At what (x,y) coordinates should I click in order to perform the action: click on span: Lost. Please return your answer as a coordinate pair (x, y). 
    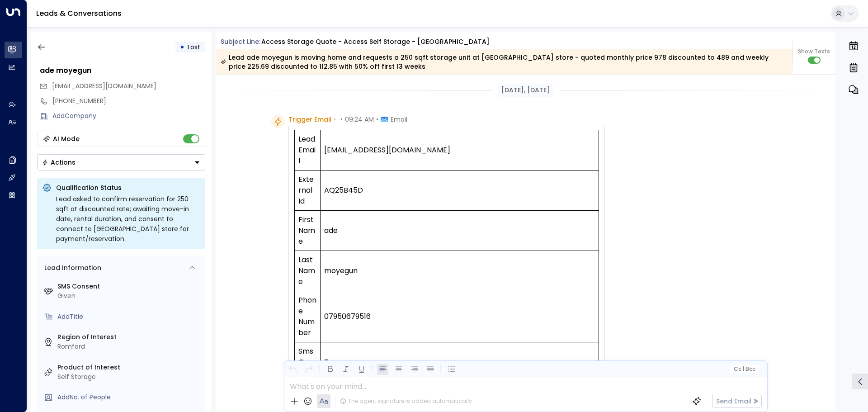
    Looking at the image, I should click on (194, 47).